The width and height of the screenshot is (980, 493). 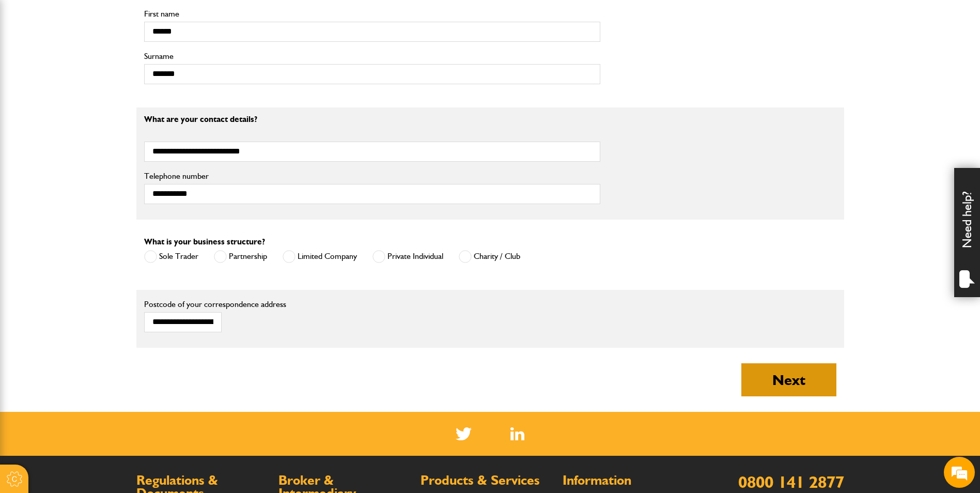 What do you see at coordinates (164, 325) in the screenshot?
I see `em: Start Chat` at bounding box center [164, 325].